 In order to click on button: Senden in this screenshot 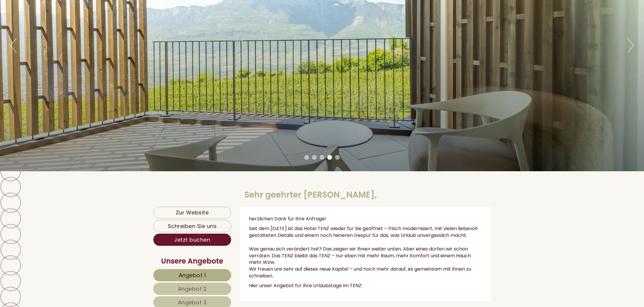, I will do `click(214, 160)`.